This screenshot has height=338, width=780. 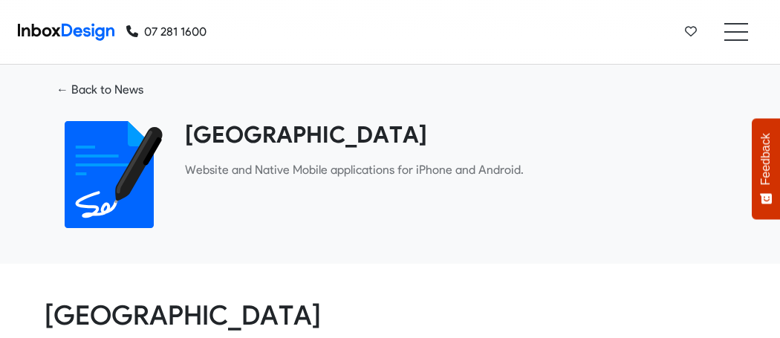 I want to click on span: Feedback, so click(x=766, y=159).